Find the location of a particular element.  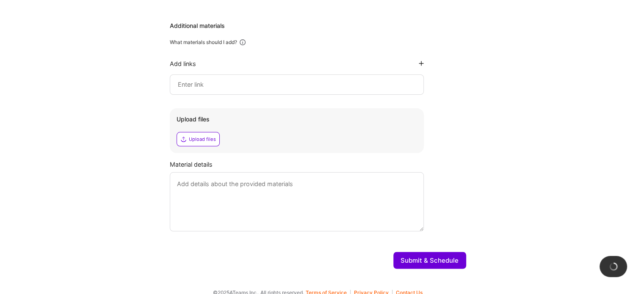

i: icon PlusBlackFlat is located at coordinates (421, 64).